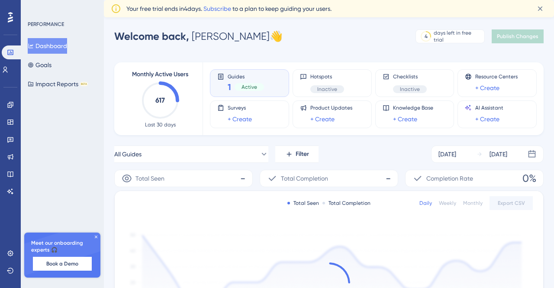  What do you see at coordinates (246, 76) in the screenshot?
I see `span: Guides` at bounding box center [246, 76].